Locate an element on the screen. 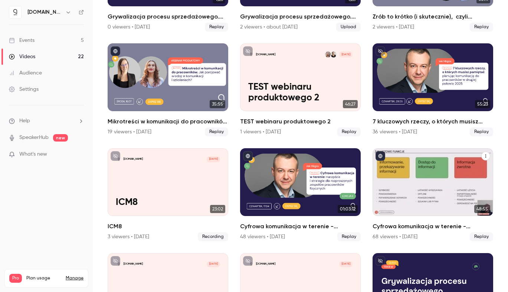 This screenshot has height=292, width=508. span: 23:02 is located at coordinates (217, 209).